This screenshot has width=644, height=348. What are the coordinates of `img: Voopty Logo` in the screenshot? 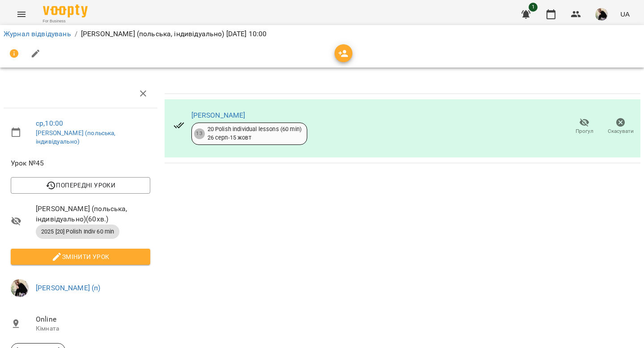 It's located at (65, 11).